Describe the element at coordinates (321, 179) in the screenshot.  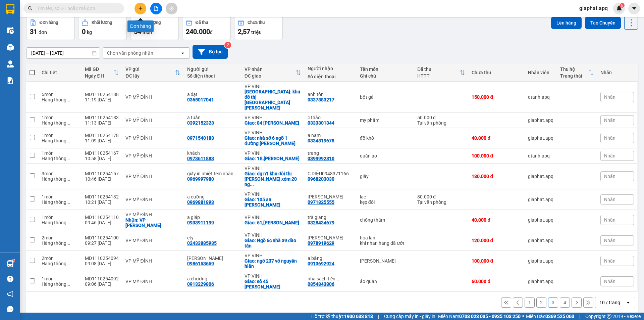
I see `div: 0968203030` at that location.